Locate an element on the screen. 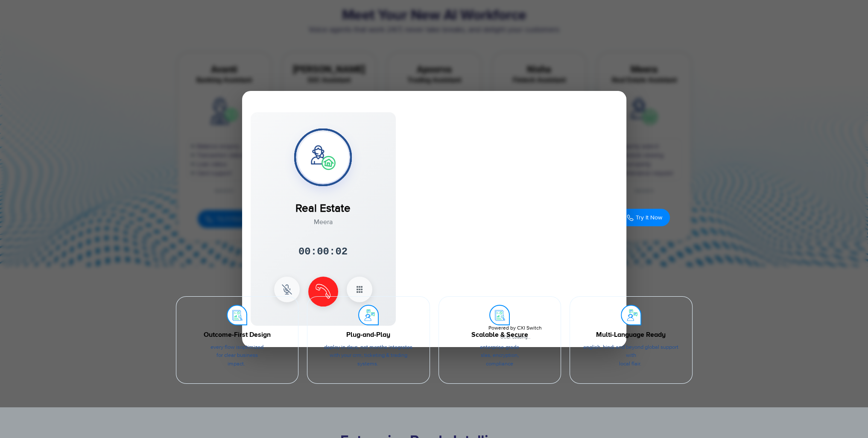  div: Scalable & Secure is located at coordinates (500, 335).